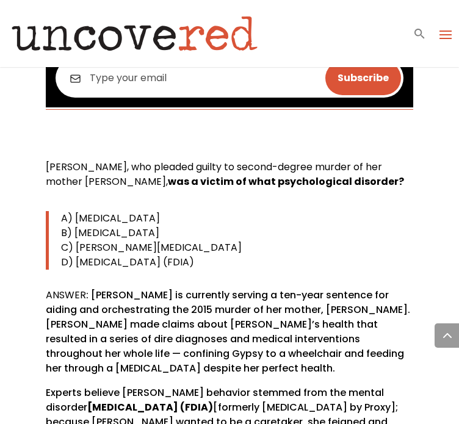  I want to click on input: Type your email, so click(230, 78).